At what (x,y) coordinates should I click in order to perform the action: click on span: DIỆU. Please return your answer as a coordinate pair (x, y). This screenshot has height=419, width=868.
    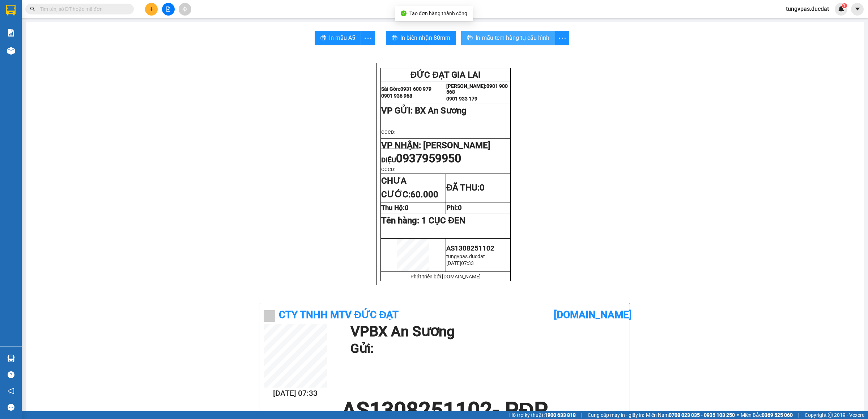
    Looking at the image, I should click on (388, 160).